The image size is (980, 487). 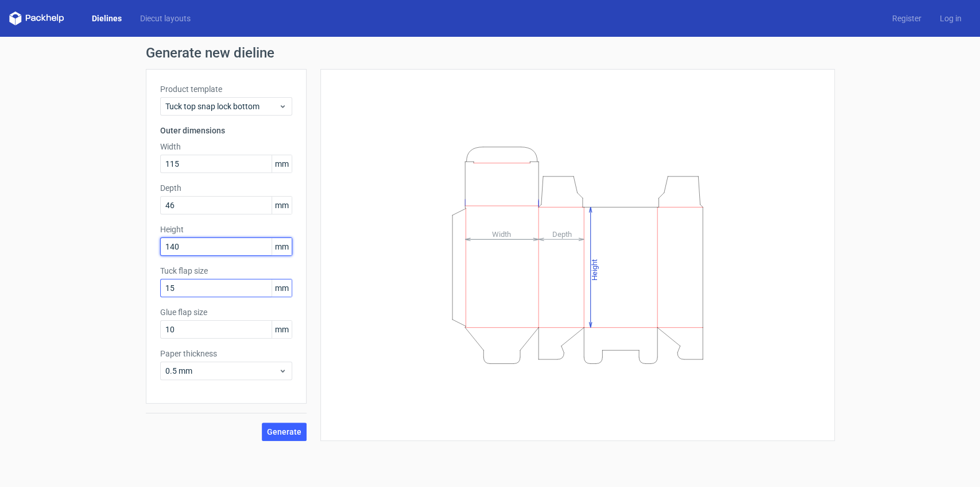 I want to click on a: Diecut layouts, so click(x=165, y=18).